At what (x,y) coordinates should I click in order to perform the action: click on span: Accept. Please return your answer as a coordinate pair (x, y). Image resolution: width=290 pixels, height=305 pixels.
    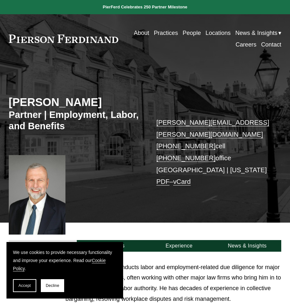
    Looking at the image, I should click on (25, 286).